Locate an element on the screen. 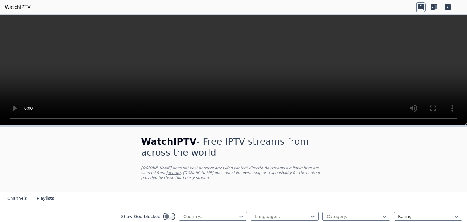 The width and height of the screenshot is (467, 222). h1: - Free IPTV streams from across the world is located at coordinates (233, 147).